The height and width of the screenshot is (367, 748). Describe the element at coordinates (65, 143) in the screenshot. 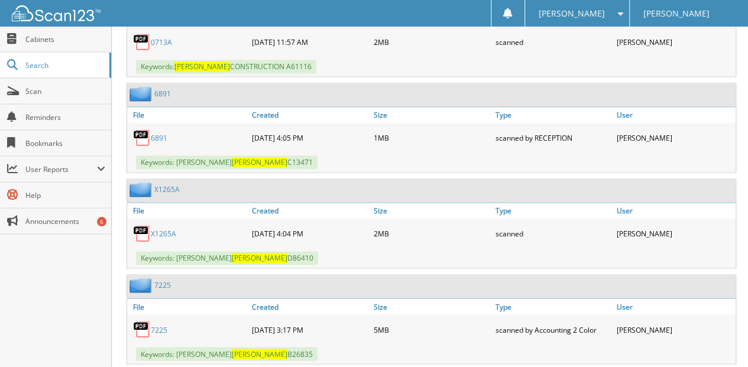

I see `span: Bookmarks` at that location.